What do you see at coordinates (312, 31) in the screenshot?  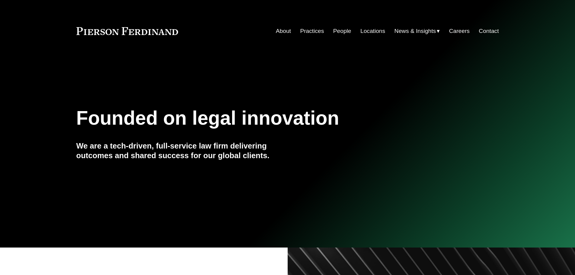 I see `a: Practices` at bounding box center [312, 31].